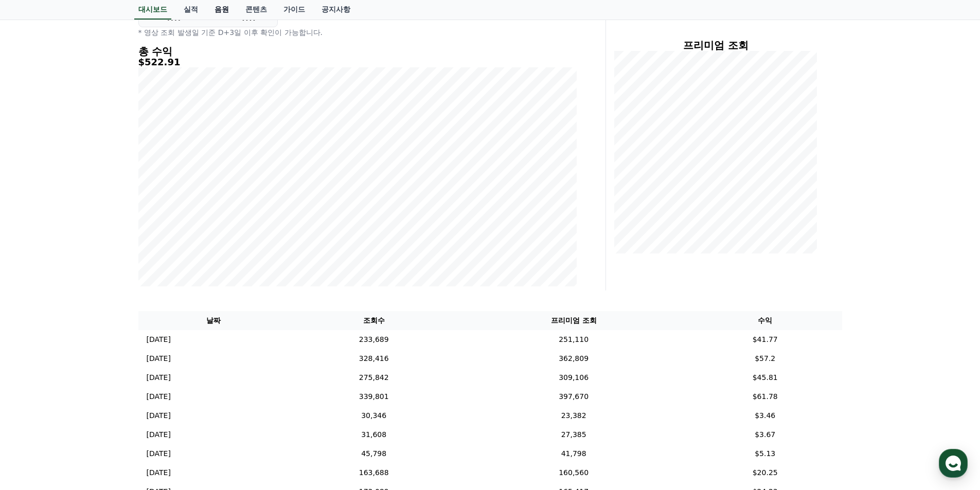  What do you see at coordinates (35, 339) in the screenshot?
I see `a: 홈` at bounding box center [35, 339].